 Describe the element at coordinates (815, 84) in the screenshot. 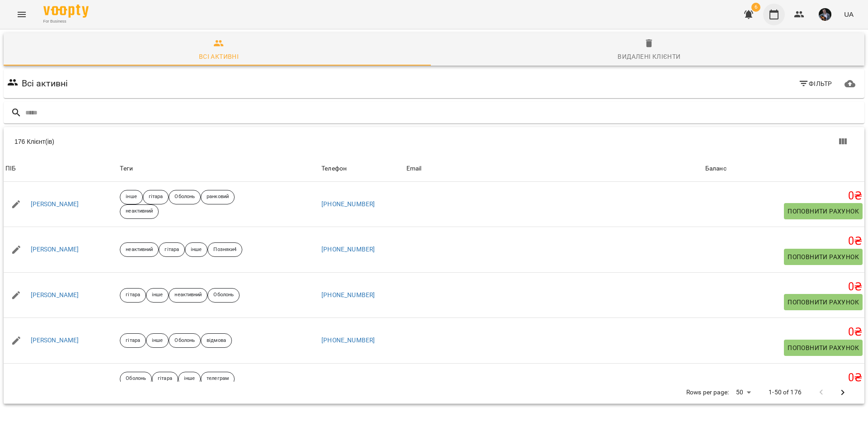

I see `span: Фільтр` at that location.